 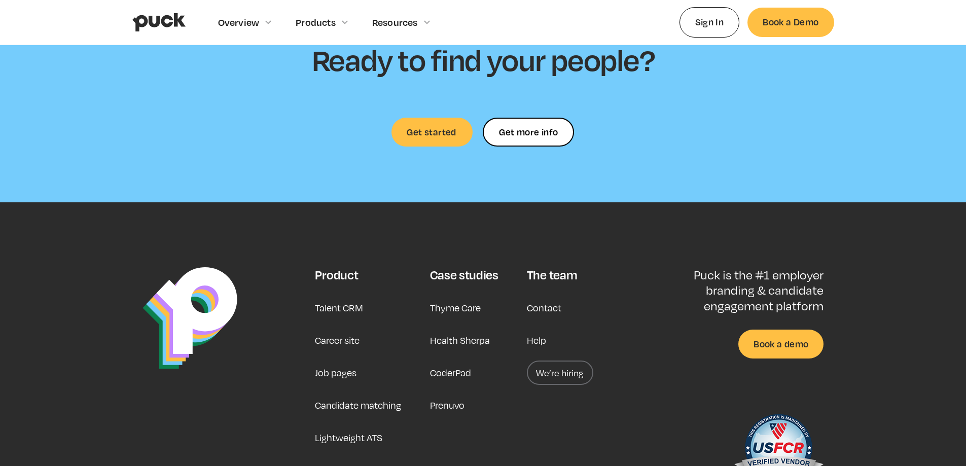 What do you see at coordinates (709, 22) in the screenshot?
I see `a: Sign In` at bounding box center [709, 22].